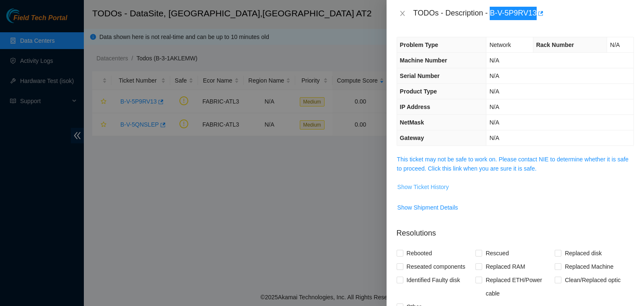 The image size is (644, 306). Describe the element at coordinates (423, 187) in the screenshot. I see `span: Show Ticket History` at that location.